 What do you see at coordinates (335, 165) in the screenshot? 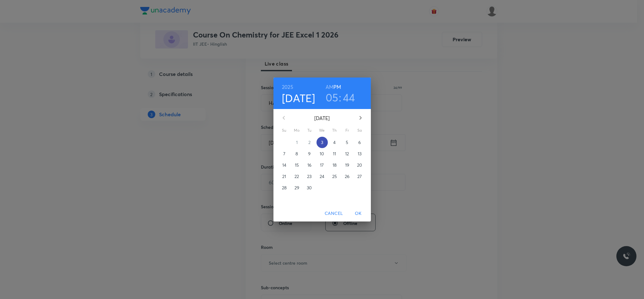
I see `button: 18` at bounding box center [335, 165].